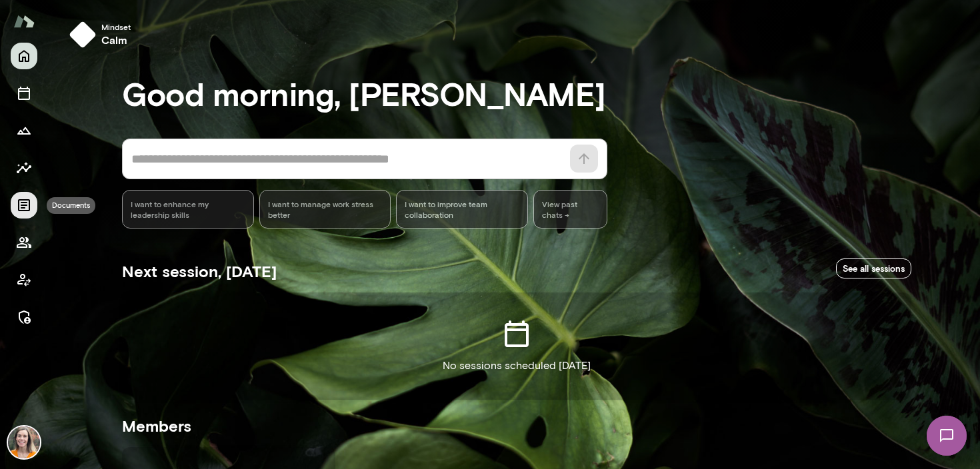 This screenshot has width=980, height=469. What do you see at coordinates (24, 205) in the screenshot?
I see `button: Documents` at bounding box center [24, 205].